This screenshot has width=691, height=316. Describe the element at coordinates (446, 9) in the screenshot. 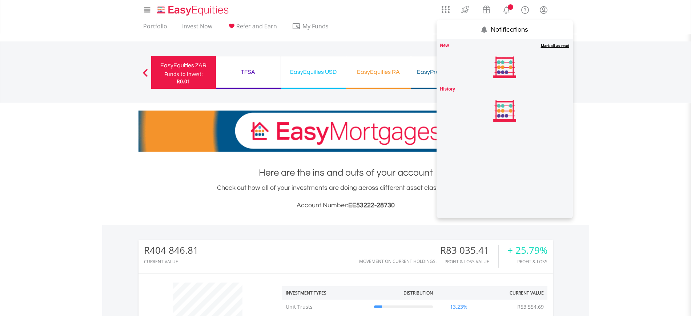

I see `img: grid-menu-icon.svg` at that location.